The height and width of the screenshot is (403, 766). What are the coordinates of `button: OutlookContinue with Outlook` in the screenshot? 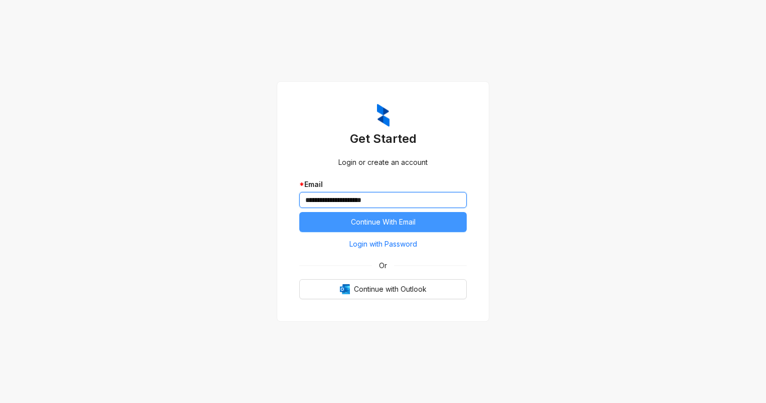 It's located at (383, 289).